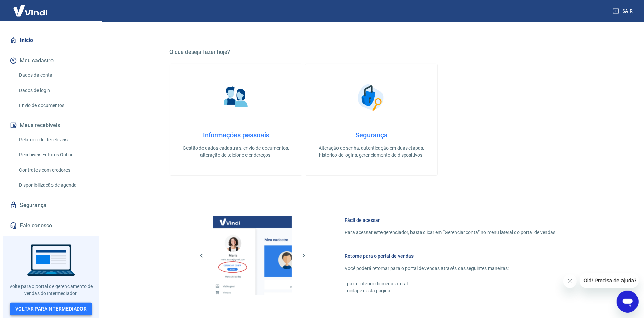 The height and width of the screenshot is (318, 644). Describe the element at coordinates (55, 155) in the screenshot. I see `a: Recebíveis Futuros Online` at that location.